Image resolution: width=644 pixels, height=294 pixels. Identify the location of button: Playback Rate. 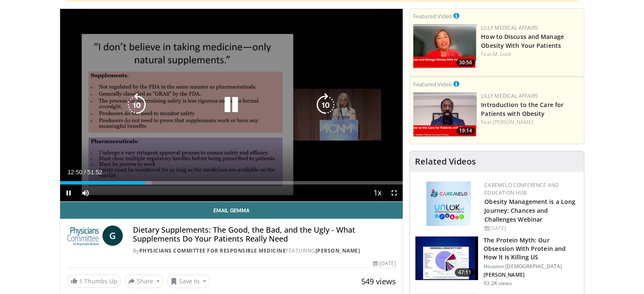
(377, 193).